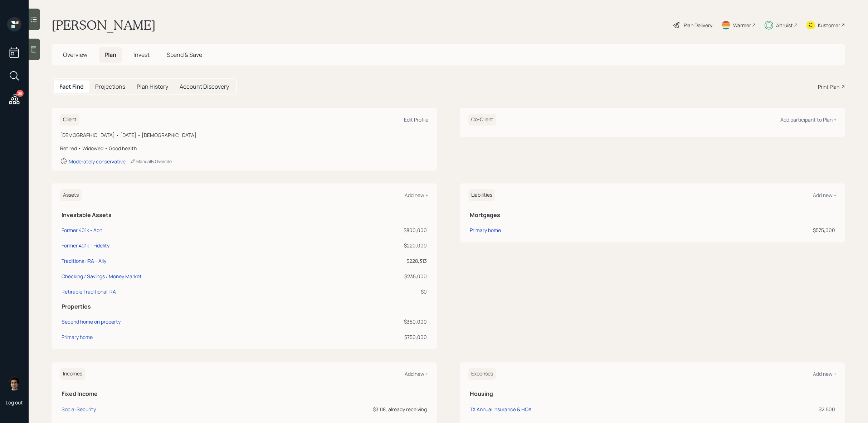 This screenshot has height=423, width=868. Describe the element at coordinates (184, 55) in the screenshot. I see `span: Spend & Save` at that location.